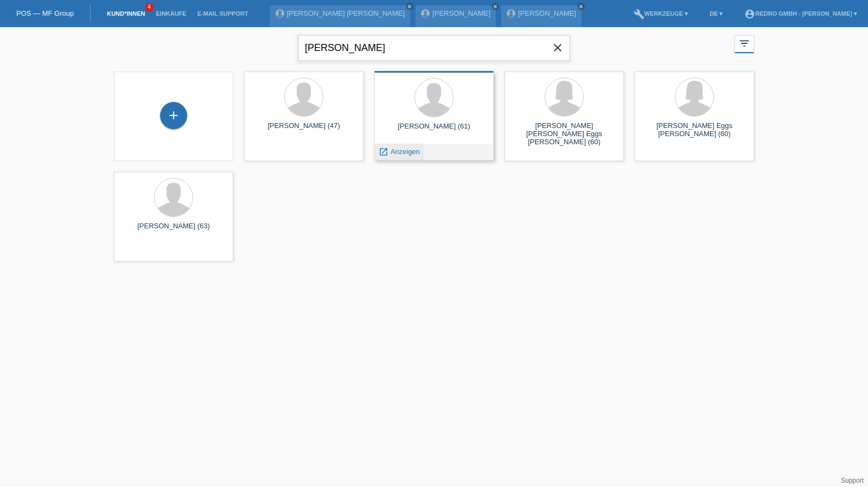  Describe the element at coordinates (434, 48) in the screenshot. I see `input: Suche...` at that location.